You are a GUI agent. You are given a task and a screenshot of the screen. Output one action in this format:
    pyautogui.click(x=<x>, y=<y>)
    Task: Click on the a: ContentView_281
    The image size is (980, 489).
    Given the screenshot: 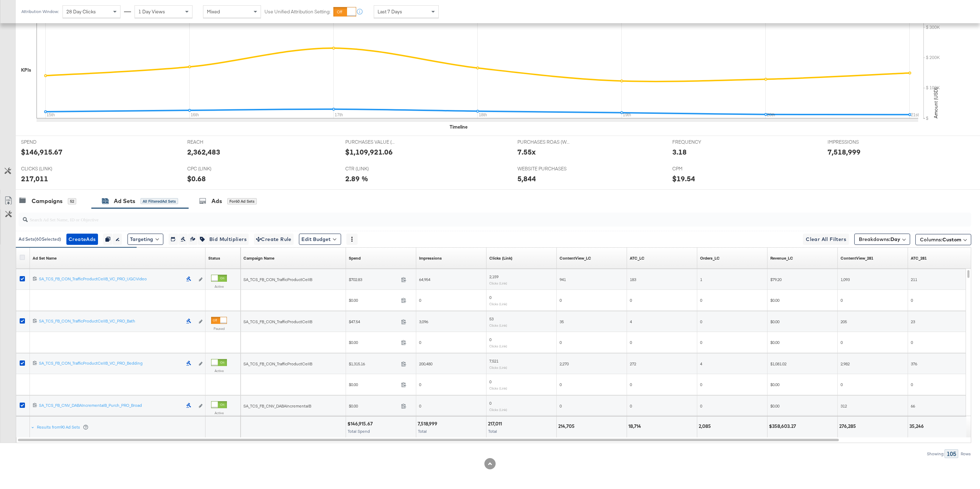 What is the action you would take?
    pyautogui.click(x=857, y=258)
    